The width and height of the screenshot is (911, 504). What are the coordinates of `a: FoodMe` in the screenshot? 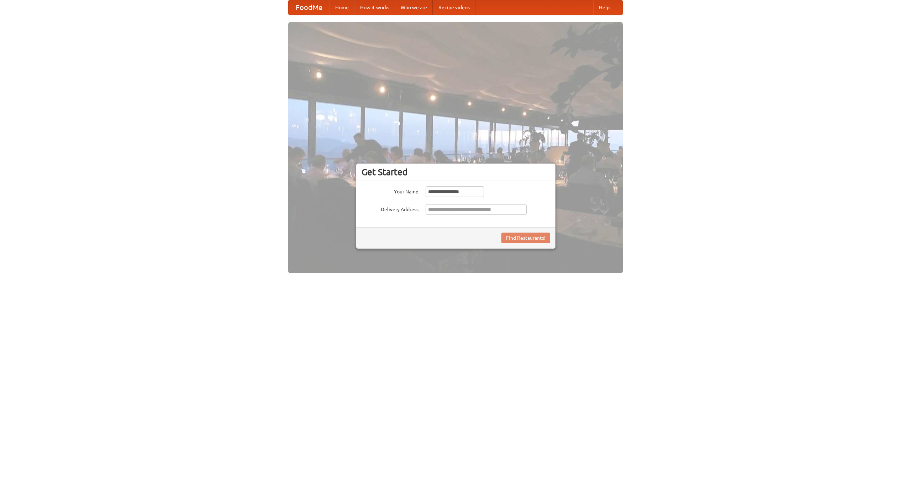 It's located at (309, 7).